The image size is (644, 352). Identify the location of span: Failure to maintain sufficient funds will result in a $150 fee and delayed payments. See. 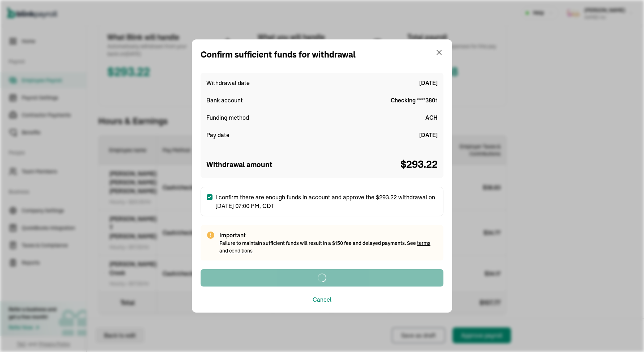
(325, 247).